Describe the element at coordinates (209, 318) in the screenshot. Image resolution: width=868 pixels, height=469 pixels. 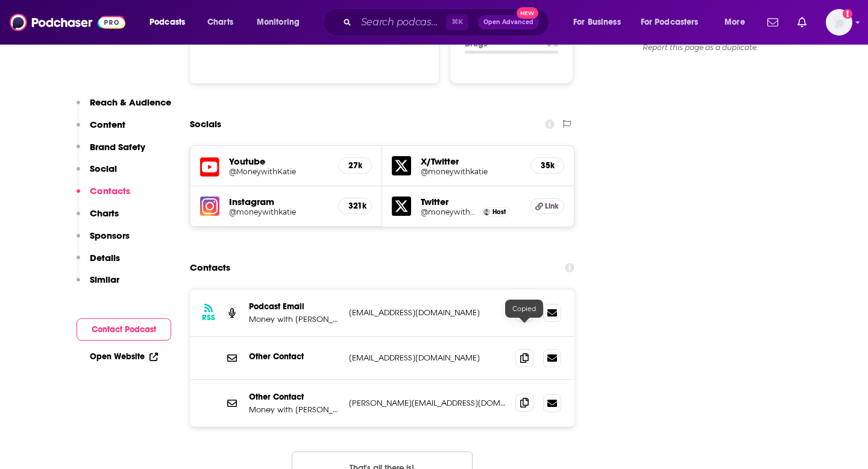
I see `h3: RSS` at that location.